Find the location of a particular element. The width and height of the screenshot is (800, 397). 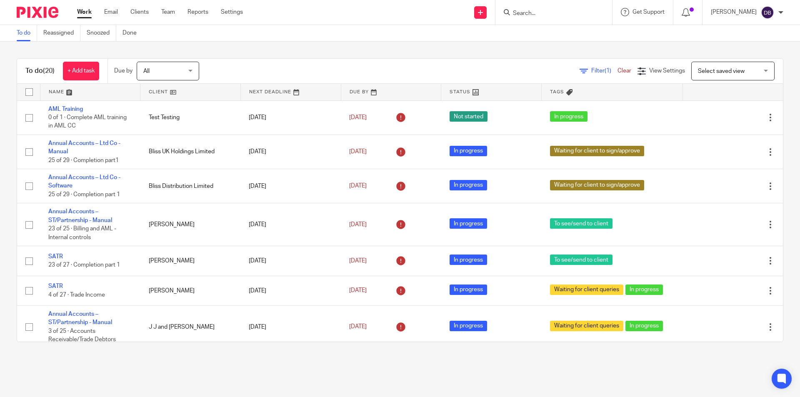

h1: To do is located at coordinates (40, 71).